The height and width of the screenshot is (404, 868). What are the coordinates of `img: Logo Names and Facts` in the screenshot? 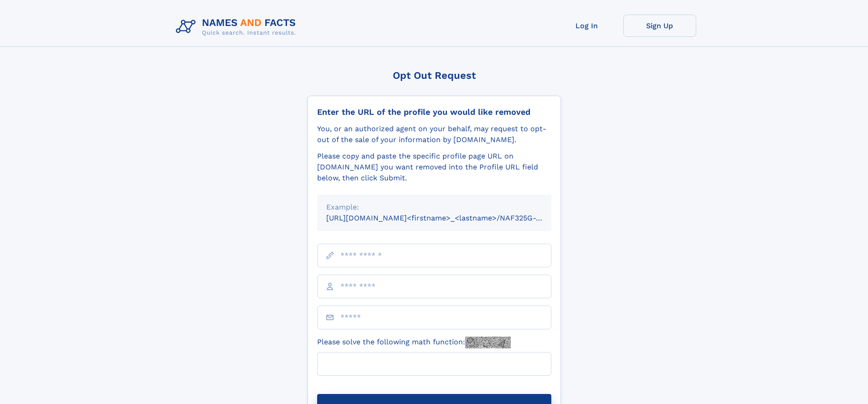 It's located at (238, 27).